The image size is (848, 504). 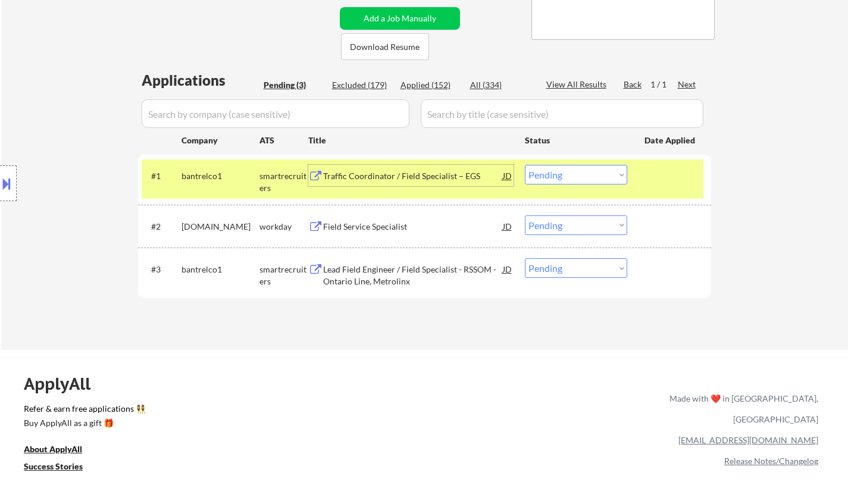 I want to click on div: Field Service Specialist, so click(x=413, y=226).